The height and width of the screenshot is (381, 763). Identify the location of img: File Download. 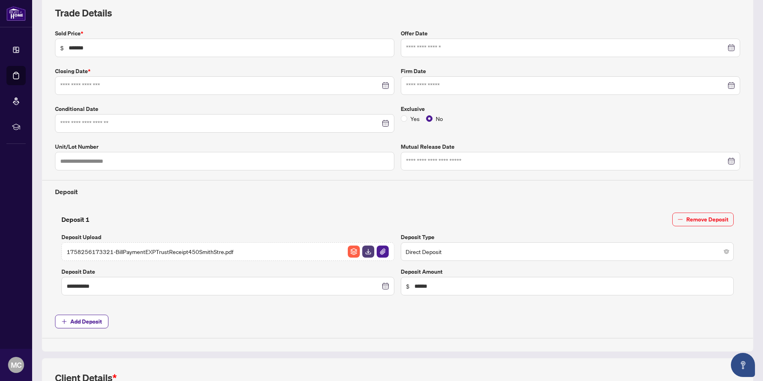
(368, 252).